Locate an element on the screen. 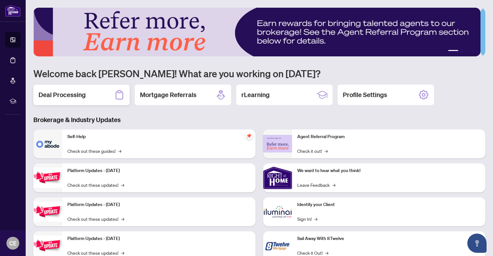 The height and width of the screenshot is (256, 493). button: 5 is located at coordinates (478, 51).